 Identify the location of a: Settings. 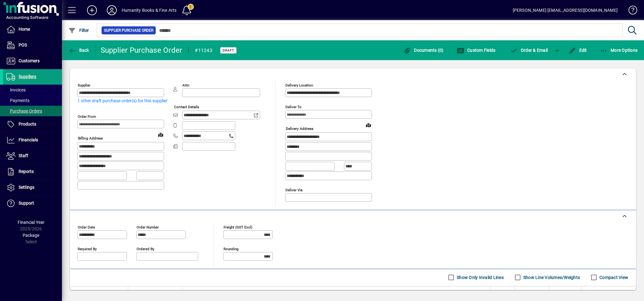
(32, 187).